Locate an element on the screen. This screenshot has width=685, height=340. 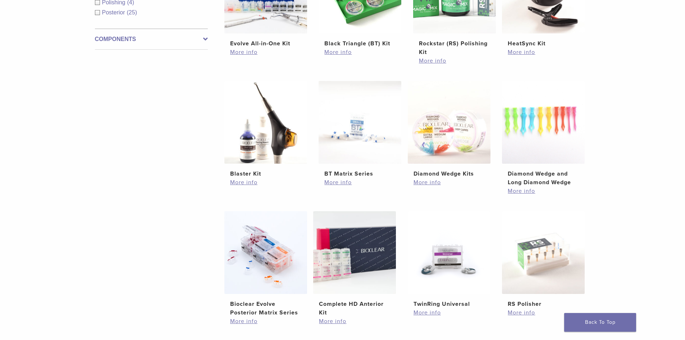
a: RS PolisherRS Polisher is located at coordinates (544, 260).